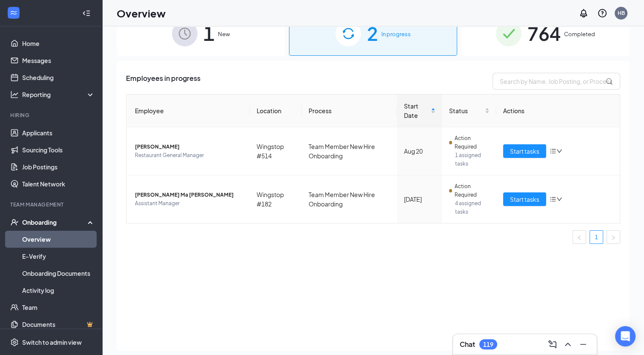  What do you see at coordinates (189, 155) in the screenshot?
I see `span: Restaurant General Manager` at bounding box center [189, 155].